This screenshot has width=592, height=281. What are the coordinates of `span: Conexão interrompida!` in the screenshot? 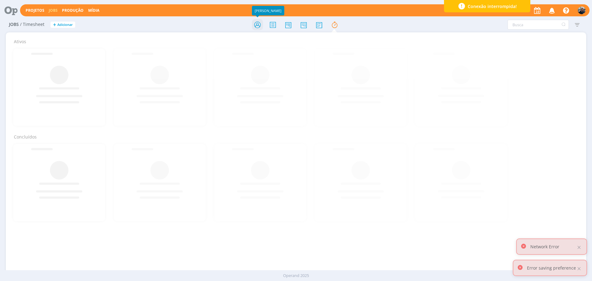 It's located at (492, 6).